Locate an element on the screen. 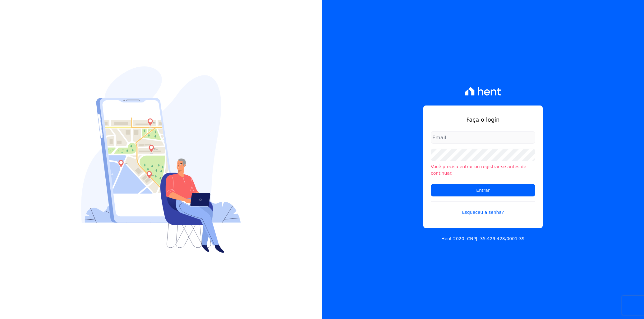  input: Entrar is located at coordinates (483, 190).